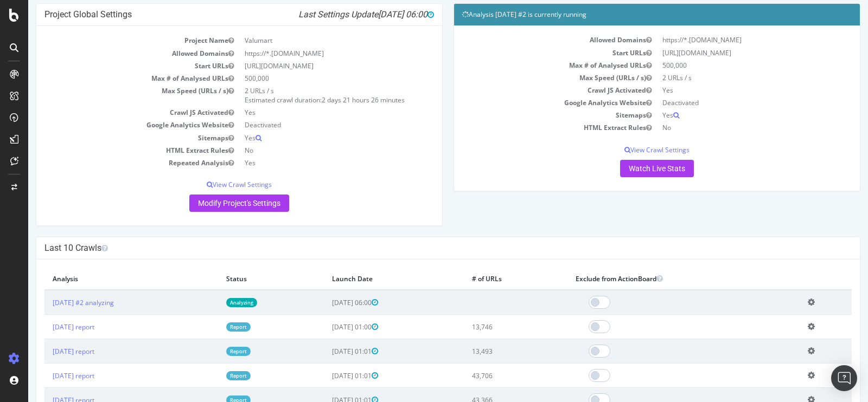  I want to click on td: 2 URLs / s, so click(726, 78).